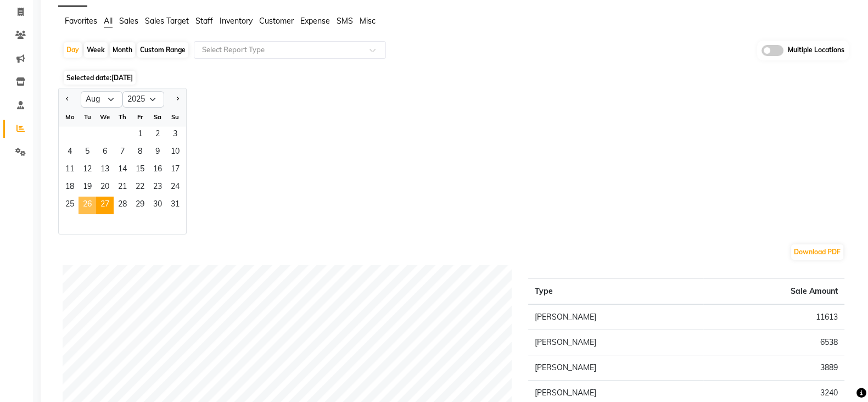 This screenshot has width=868, height=402. Describe the element at coordinates (87, 205) in the screenshot. I see `span: 26` at that location.